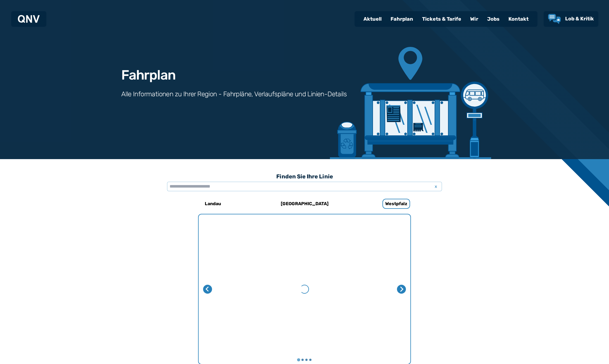 The height and width of the screenshot is (364, 609). Describe the element at coordinates (304, 177) in the screenshot. I see `h3: Finden Sie Ihre Linie` at that location.